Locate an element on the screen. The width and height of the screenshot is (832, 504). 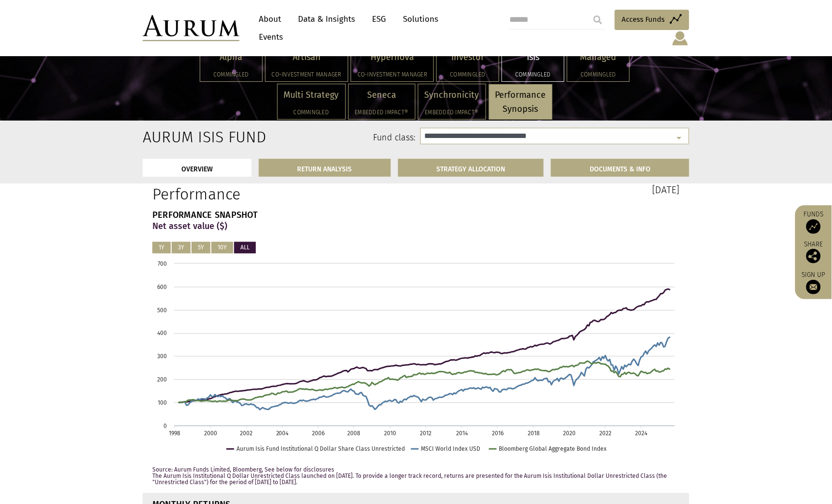
p: Managed is located at coordinates (598, 57).